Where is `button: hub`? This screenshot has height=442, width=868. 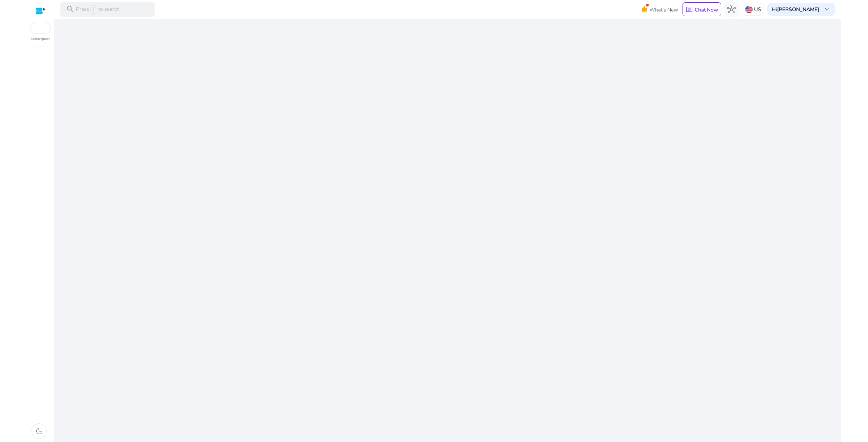 button: hub is located at coordinates (732, 10).